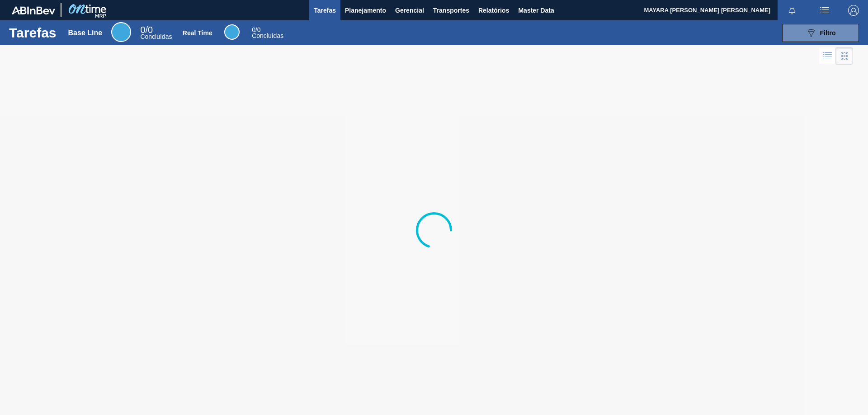  I want to click on img: TNhmsLtSVTkK8tSr43FrP2fwEKptu5GPRR3wAAAABJRU5ErkJggg==, so click(34, 10).